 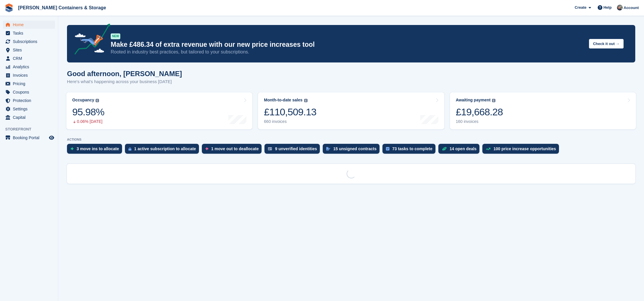 I want to click on div: £19,668.28, so click(x=479, y=112).